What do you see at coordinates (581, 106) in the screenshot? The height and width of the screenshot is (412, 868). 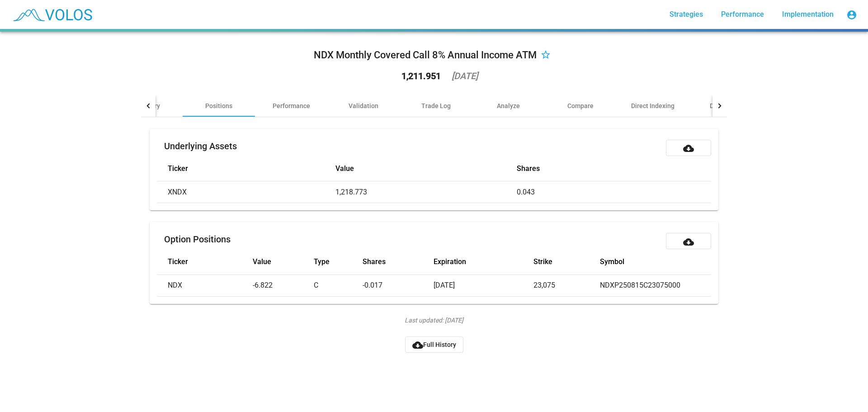 I see `div: Compare` at bounding box center [581, 106].